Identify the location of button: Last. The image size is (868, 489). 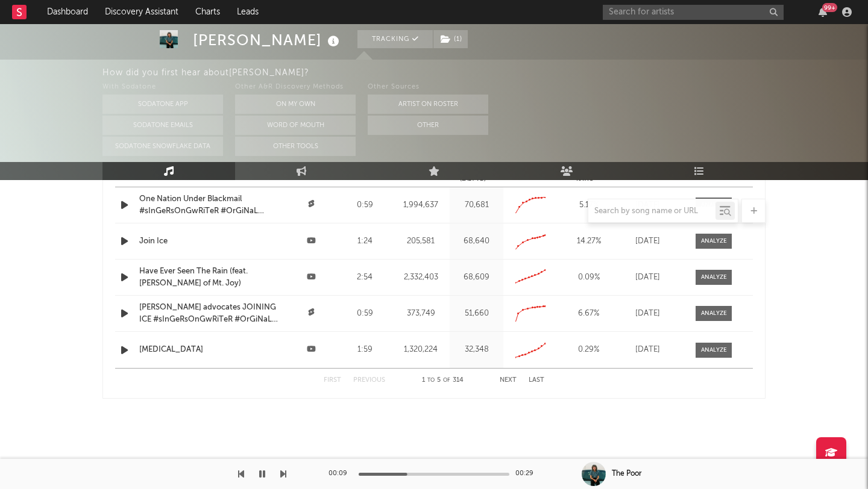
(536, 381).